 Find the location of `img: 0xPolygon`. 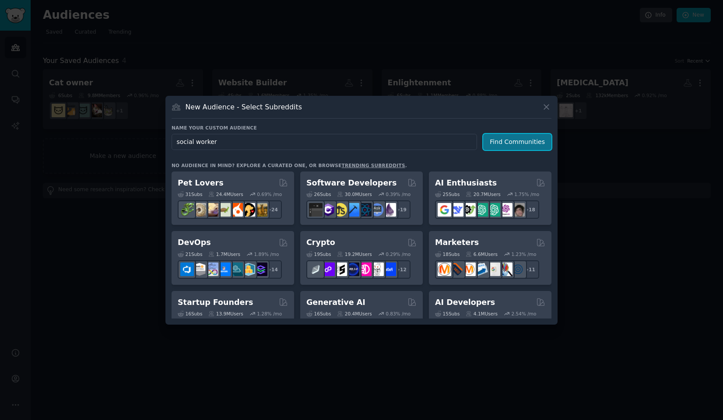

img: 0xPolygon is located at coordinates (328, 269).